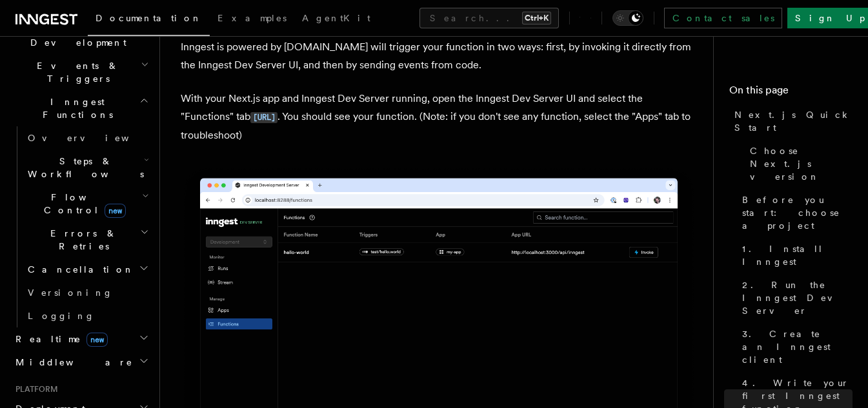  What do you see at coordinates (81, 362) in the screenshot?
I see `button: Middleware` at bounding box center [81, 362].